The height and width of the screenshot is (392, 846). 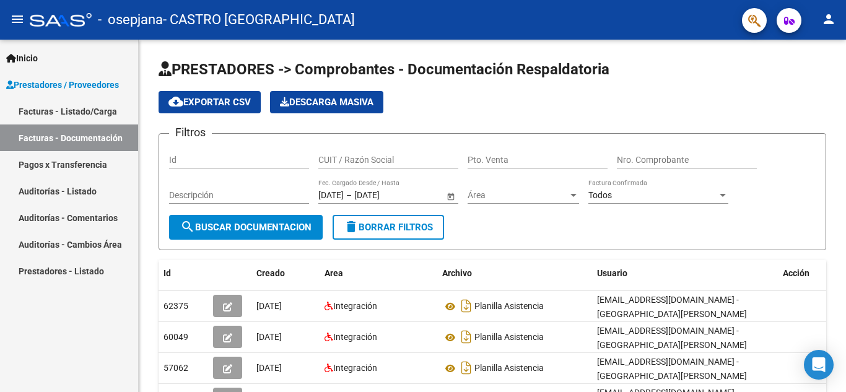 I want to click on span: Acción, so click(x=796, y=273).